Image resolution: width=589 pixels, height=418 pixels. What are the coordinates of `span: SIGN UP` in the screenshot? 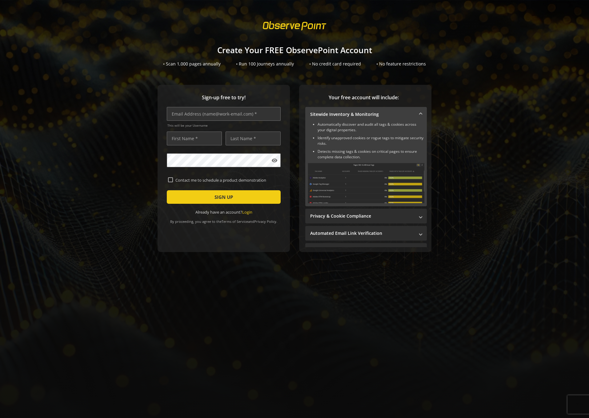 It's located at (224, 197).